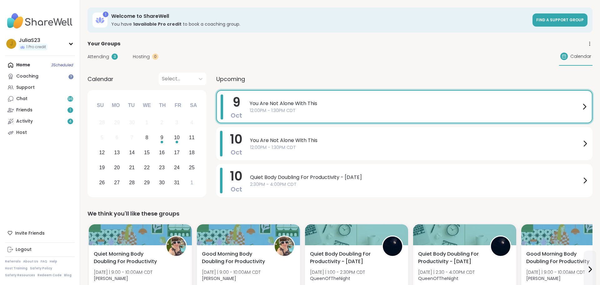 This screenshot has width=600, height=285. Describe the element at coordinates (177, 182) in the screenshot. I see `div: Choose Friday, October 31st, 2025` at that location.